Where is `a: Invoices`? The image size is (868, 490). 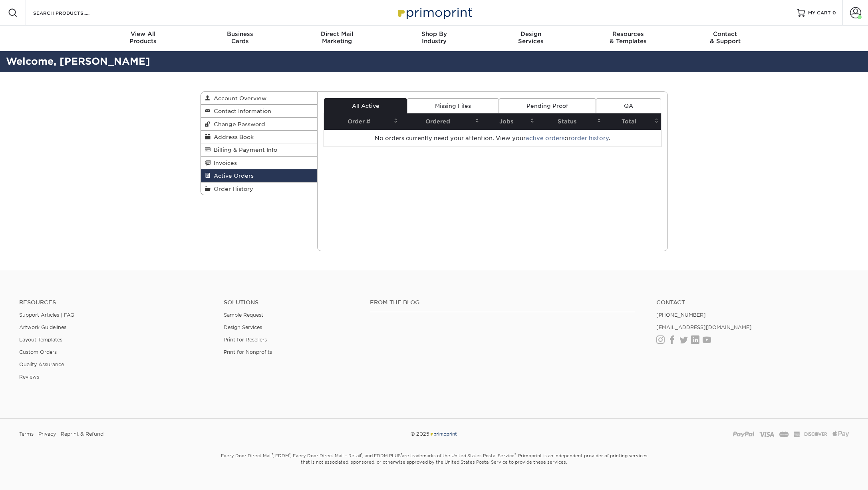
a: Invoices is located at coordinates (259, 163).